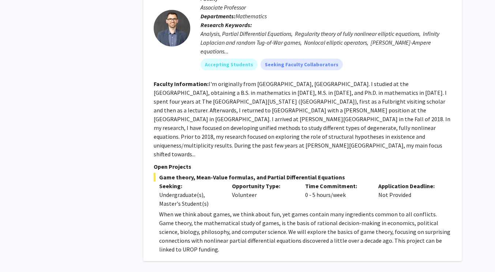 This screenshot has width=495, height=272. Describe the element at coordinates (263, 195) in the screenshot. I see `div: Volunteer` at that location.